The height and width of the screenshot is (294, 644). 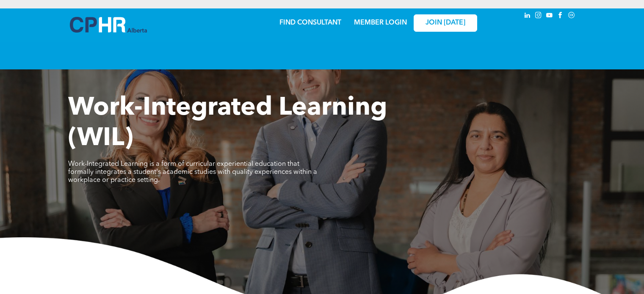 I want to click on a: instagram, so click(x=538, y=16).